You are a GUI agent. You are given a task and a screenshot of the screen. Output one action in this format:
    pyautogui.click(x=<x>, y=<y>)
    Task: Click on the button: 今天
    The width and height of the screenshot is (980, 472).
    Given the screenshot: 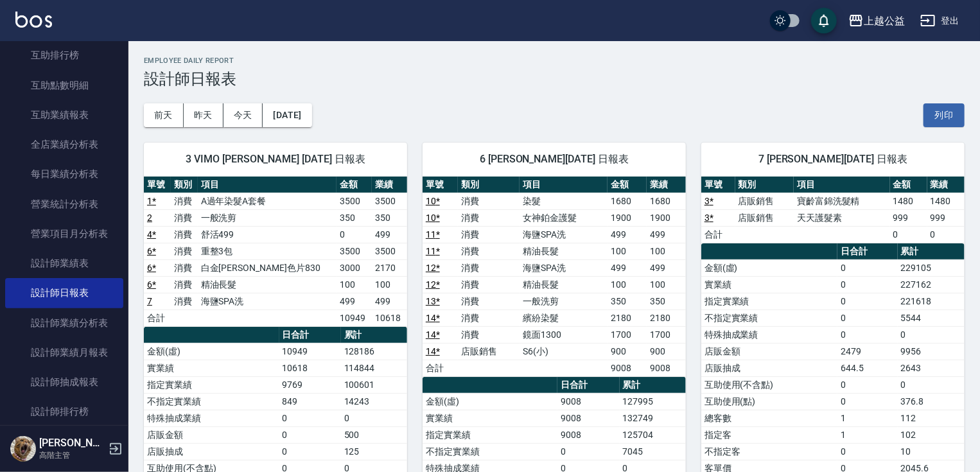 What is the action you would take?
    pyautogui.click(x=243, y=115)
    